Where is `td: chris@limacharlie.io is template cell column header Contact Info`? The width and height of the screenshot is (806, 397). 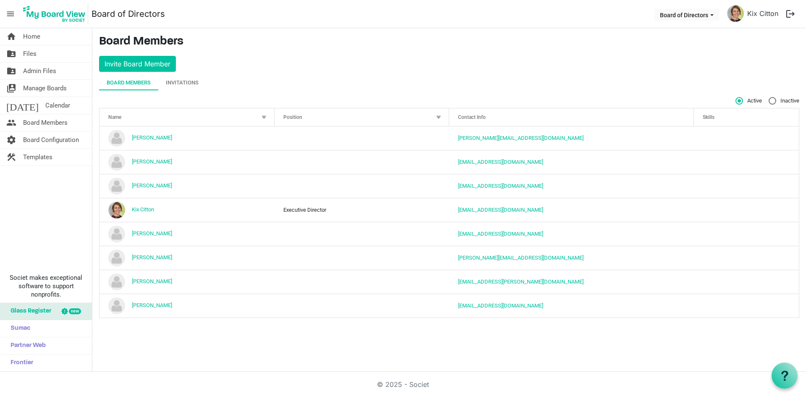
td: chris@limacharlie.io is template cell column header Contact Info is located at coordinates (572, 138).